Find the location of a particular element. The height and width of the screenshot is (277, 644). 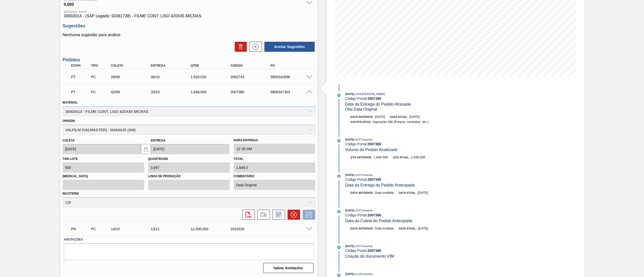

span: Obs: Data Original is located at coordinates (361, 109).